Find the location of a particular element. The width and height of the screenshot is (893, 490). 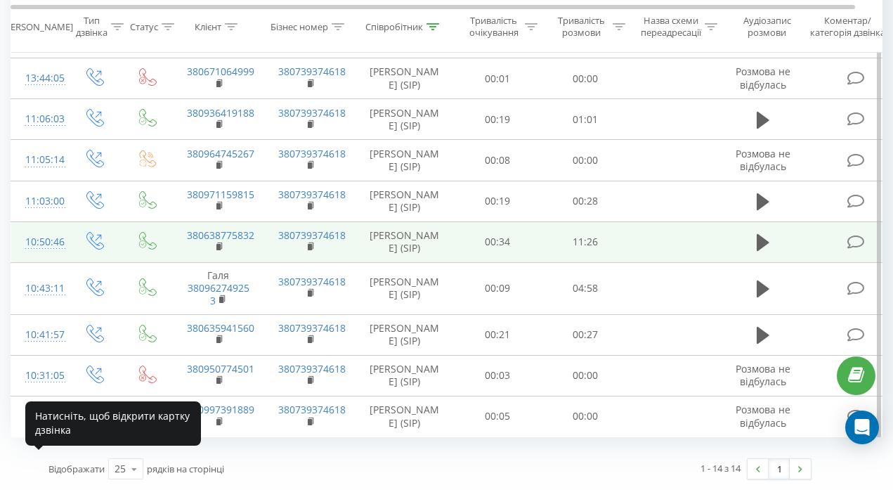

td: 04:58 is located at coordinates (585, 288).